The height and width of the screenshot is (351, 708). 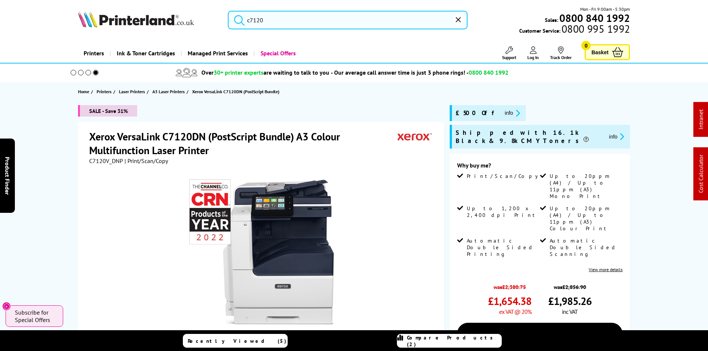 I want to click on a: Compare Products (2), so click(x=449, y=341).